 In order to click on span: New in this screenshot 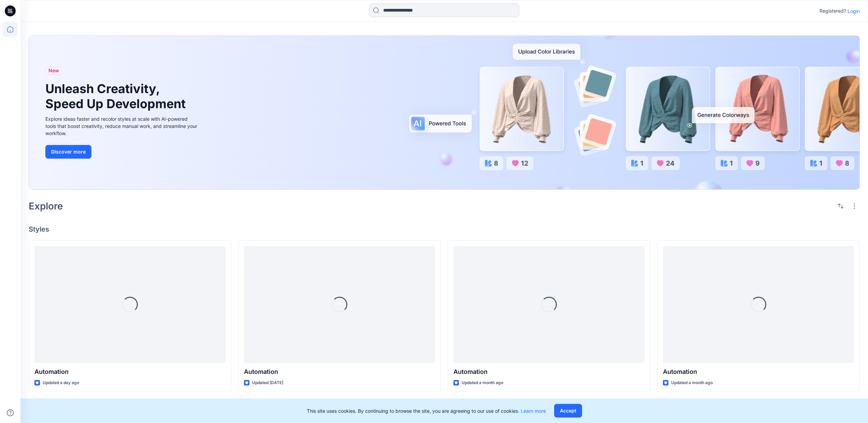, I will do `click(53, 71)`.